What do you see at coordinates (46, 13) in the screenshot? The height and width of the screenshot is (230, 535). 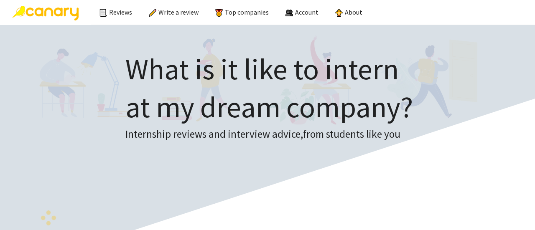 I see `img: Canary Logo` at bounding box center [46, 13].